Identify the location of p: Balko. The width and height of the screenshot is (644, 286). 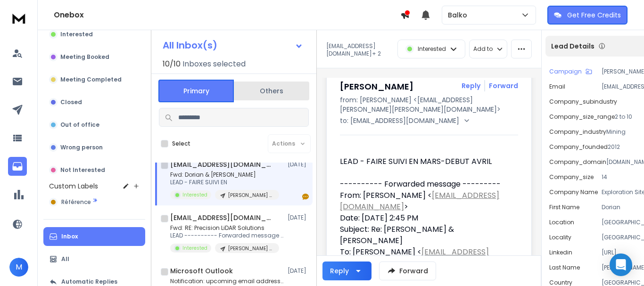
(459, 15).